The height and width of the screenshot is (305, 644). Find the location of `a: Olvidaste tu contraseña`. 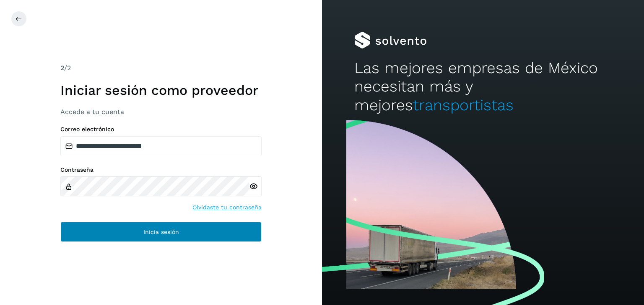

a: Olvidaste tu contraseña is located at coordinates (227, 208).